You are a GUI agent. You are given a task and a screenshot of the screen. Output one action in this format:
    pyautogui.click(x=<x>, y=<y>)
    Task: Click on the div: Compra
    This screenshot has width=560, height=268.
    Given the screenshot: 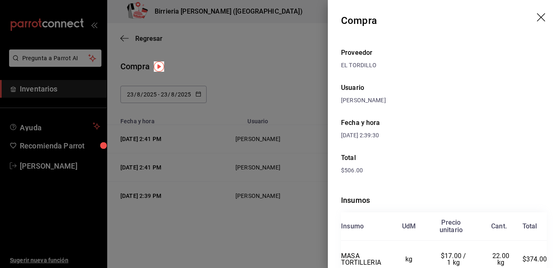 What is the action you would take?
    pyautogui.click(x=359, y=21)
    